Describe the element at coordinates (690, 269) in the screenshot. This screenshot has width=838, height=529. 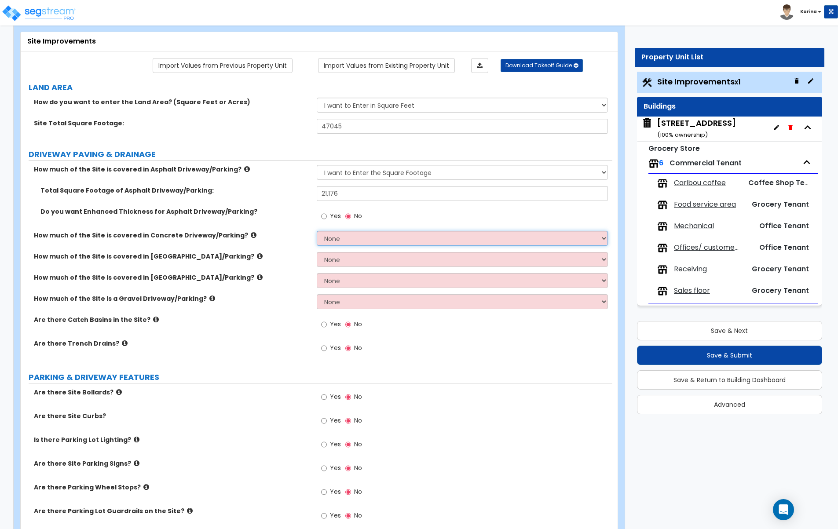
I see `span: Receiving` at that location.